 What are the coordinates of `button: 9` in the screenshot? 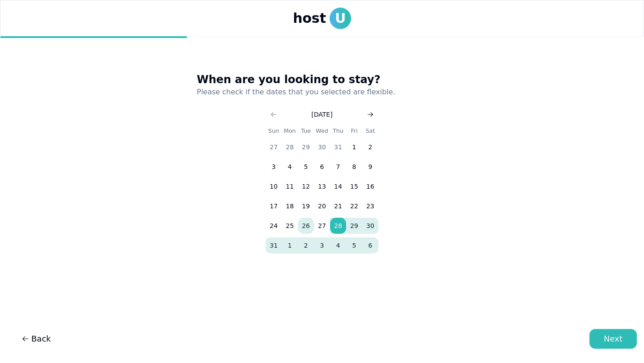 It's located at (371, 167).